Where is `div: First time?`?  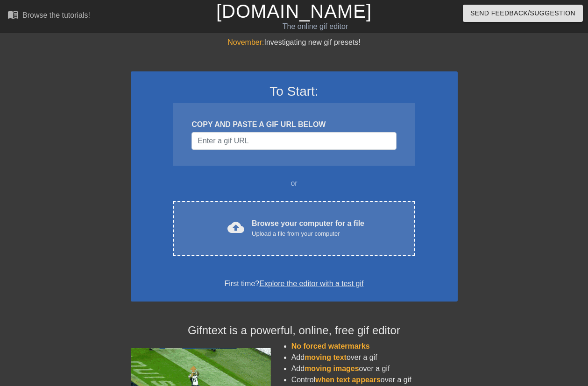
div: First time? is located at coordinates (294, 284).